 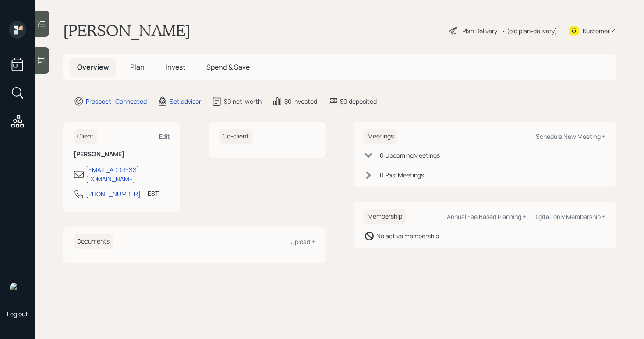 I want to click on div: Upload +, so click(x=303, y=241).